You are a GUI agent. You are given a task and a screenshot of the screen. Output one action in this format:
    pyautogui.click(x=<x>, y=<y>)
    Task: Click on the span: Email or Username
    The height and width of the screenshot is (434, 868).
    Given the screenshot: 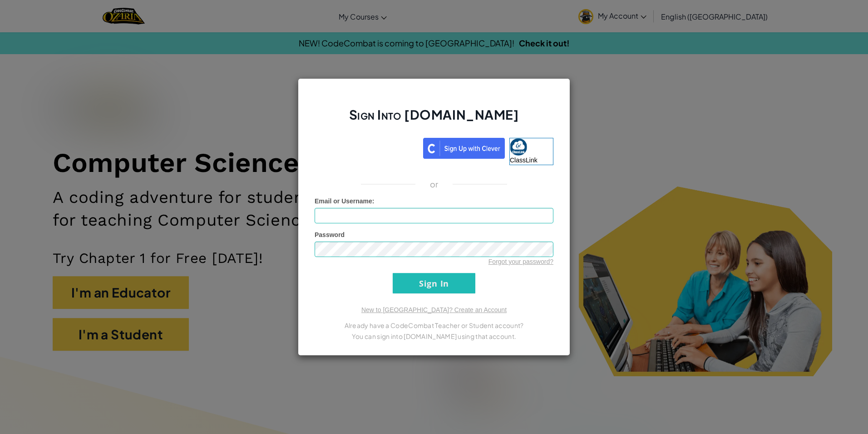 What is the action you would take?
    pyautogui.click(x=343, y=201)
    